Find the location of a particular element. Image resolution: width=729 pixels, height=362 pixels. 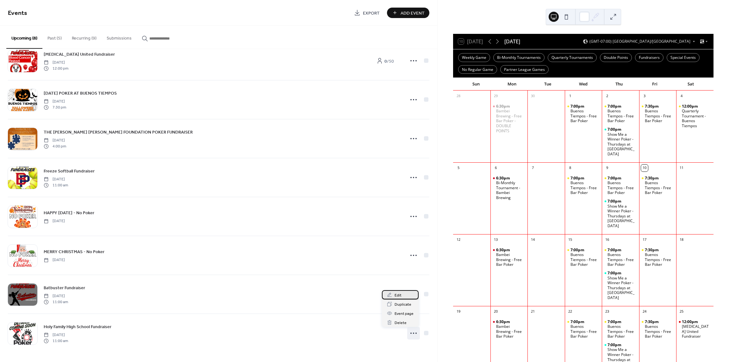

a: Add Event is located at coordinates (408, 13).